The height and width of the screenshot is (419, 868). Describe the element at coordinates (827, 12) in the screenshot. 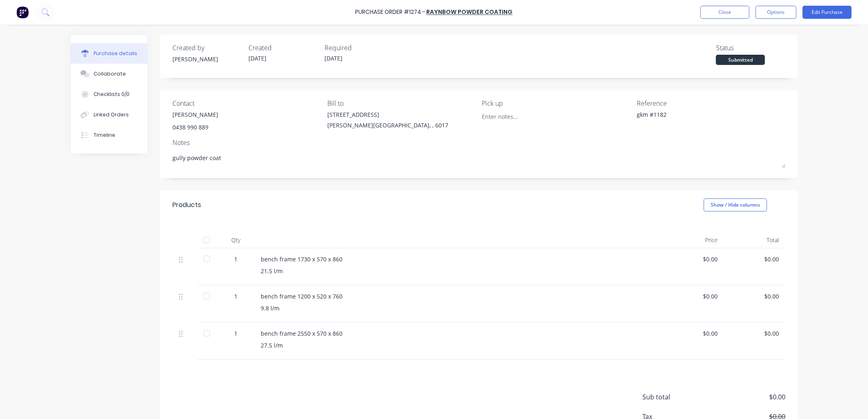

I see `button: Edit Purchase` at that location.